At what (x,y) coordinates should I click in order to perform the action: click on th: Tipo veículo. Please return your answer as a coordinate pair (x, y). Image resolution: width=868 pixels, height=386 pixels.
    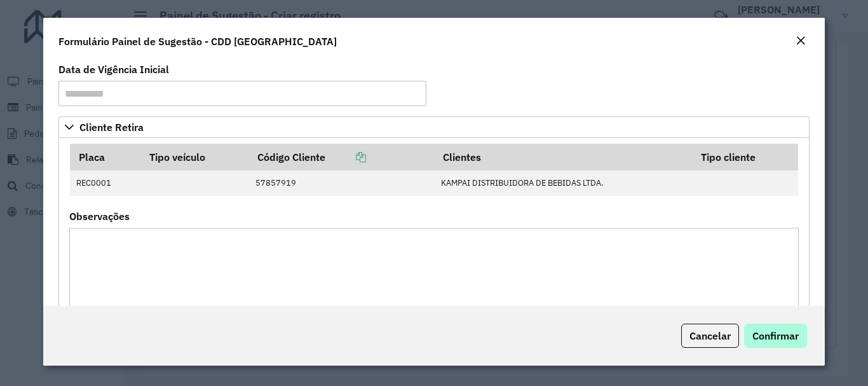
    Looking at the image, I should click on (195, 157).